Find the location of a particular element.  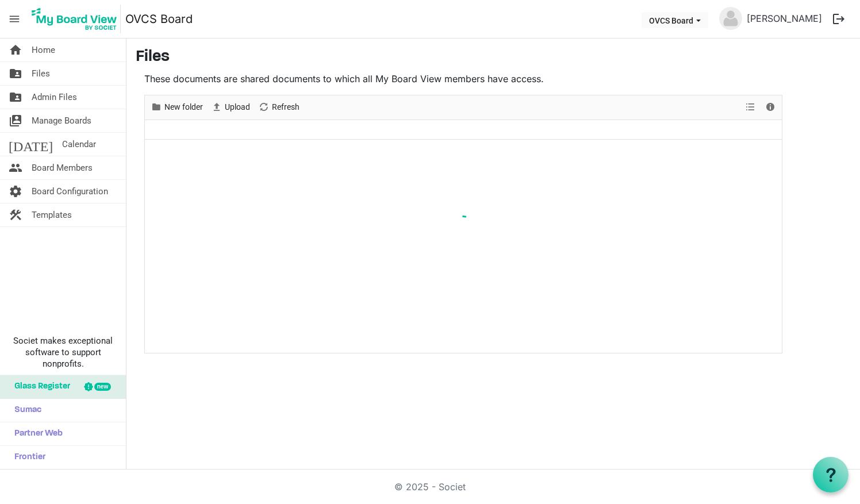

p: These documents are shared documents to which all My Board View members have access. is located at coordinates (463, 79).